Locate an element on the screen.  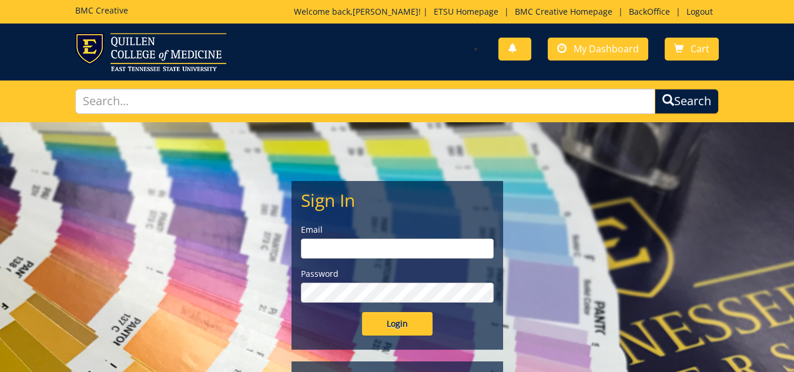
a: BackOffice is located at coordinates (649, 11).